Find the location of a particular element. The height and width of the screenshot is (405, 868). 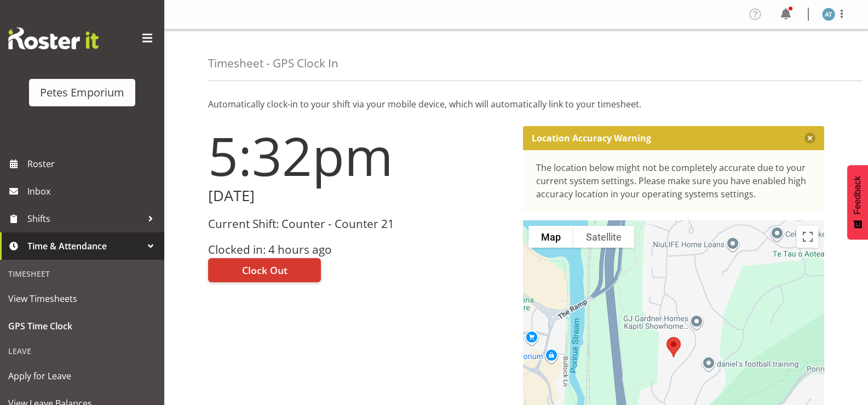

span: GPS Time Clock is located at coordinates (82, 326).